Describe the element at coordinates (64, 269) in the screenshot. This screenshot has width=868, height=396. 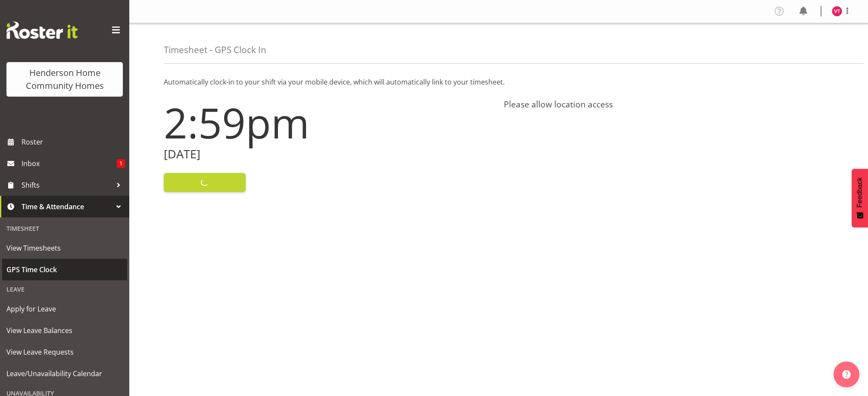
I see `span: GPS Time Clock` at that location.